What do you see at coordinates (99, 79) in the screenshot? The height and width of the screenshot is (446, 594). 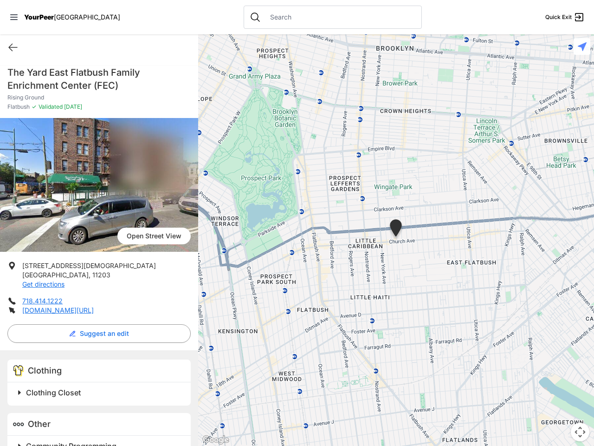 I see `h1: The Yard East Flatbush Family Enrichment Center (FEC)` at bounding box center [99, 79].